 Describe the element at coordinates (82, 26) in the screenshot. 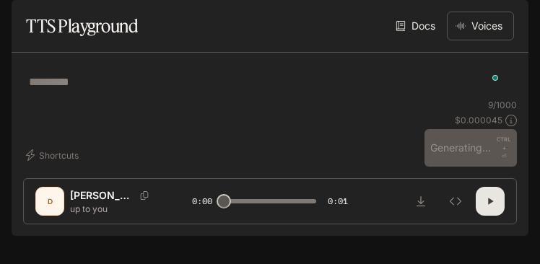

I see `h1: TTS Playground` at that location.